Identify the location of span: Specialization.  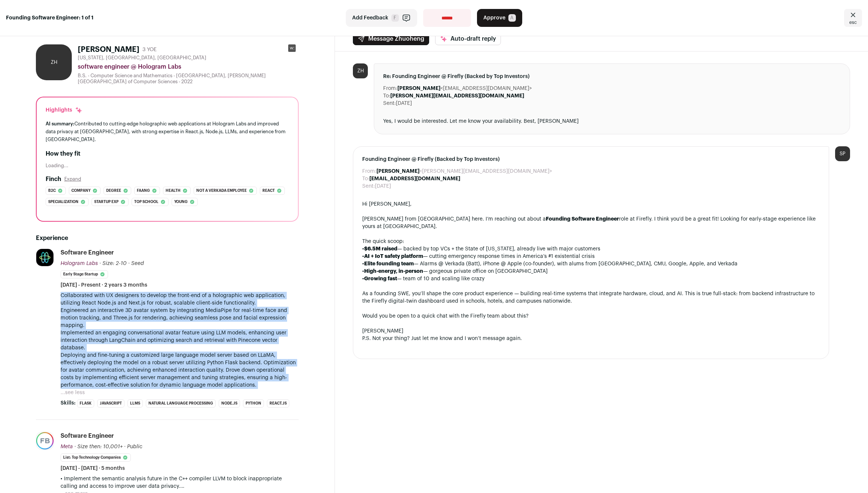
(63, 202).